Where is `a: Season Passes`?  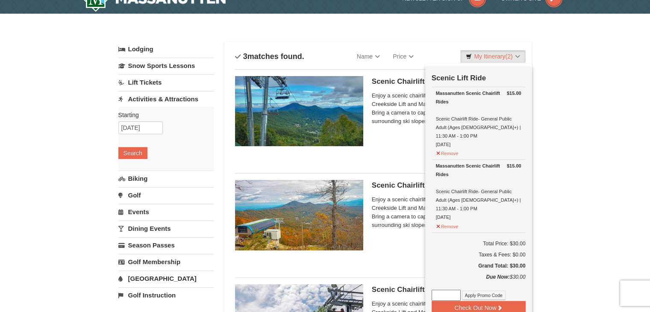
a: Season Passes is located at coordinates (166, 245).